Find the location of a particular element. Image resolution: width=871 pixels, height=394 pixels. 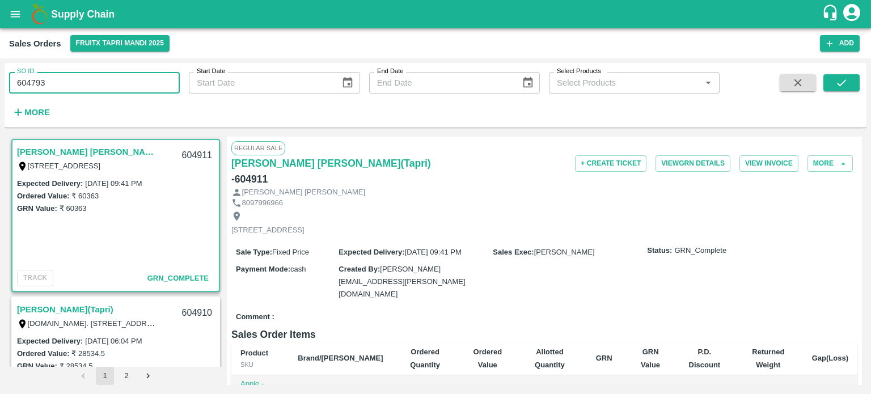

label: Select Products is located at coordinates (579, 71).